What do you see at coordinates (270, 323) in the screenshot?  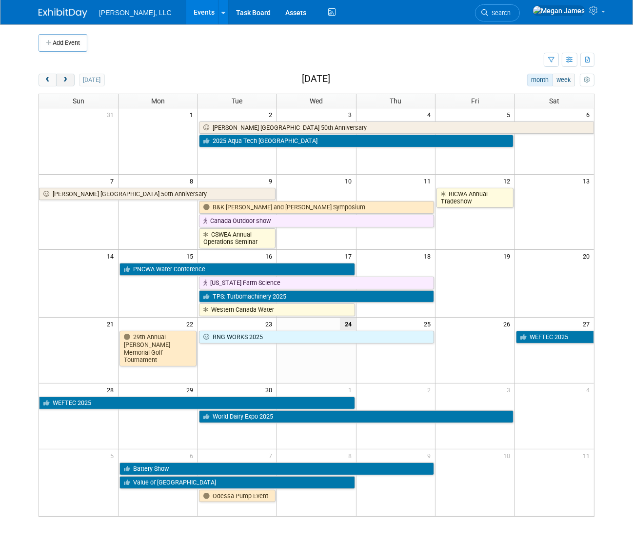 I see `span: 23` at bounding box center [270, 323].